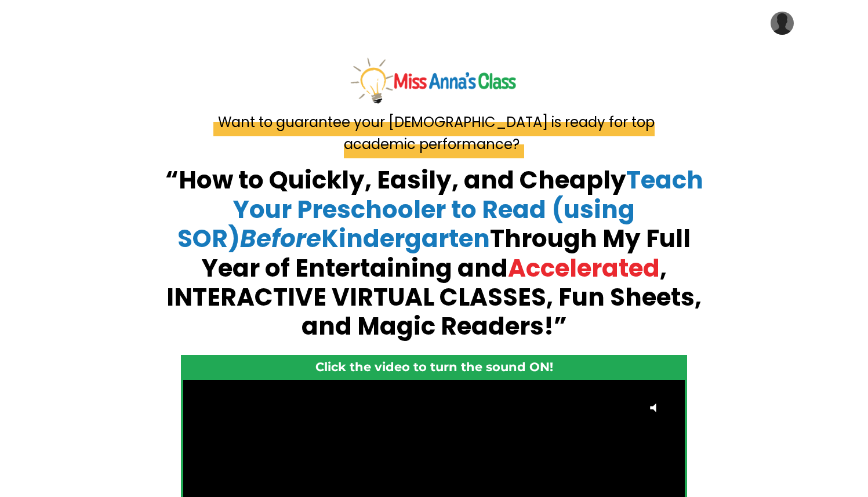 This screenshot has width=868, height=497. I want to click on em: Before, so click(281, 238).